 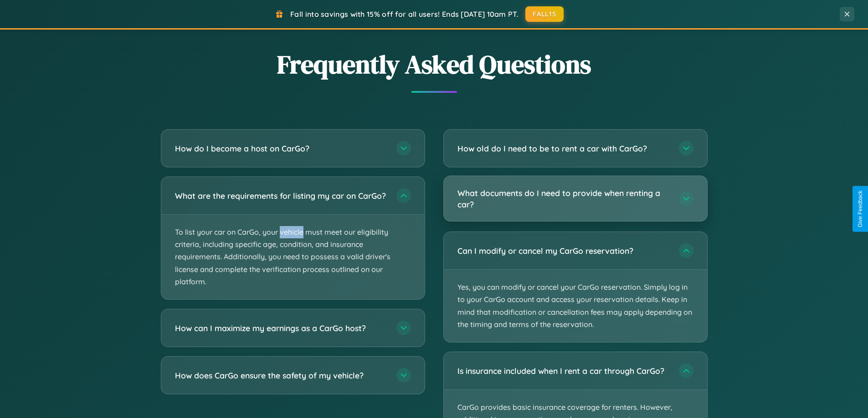 I want to click on h3: Is insurance included when I rent a car through CarGo?, so click(x=564, y=371).